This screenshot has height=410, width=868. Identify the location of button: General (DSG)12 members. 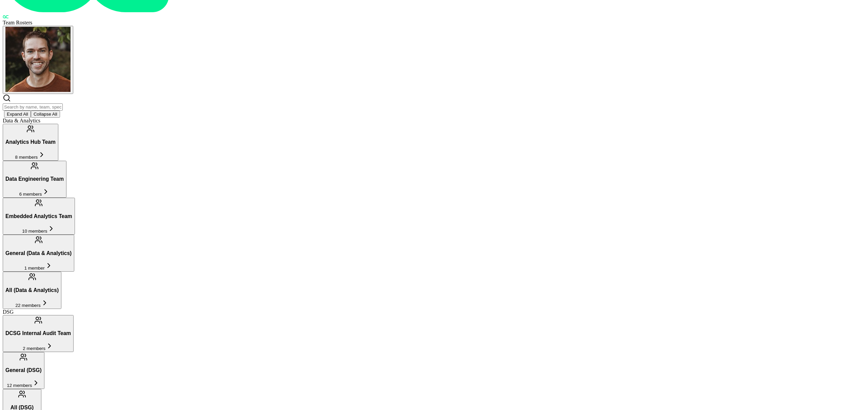
(24, 370).